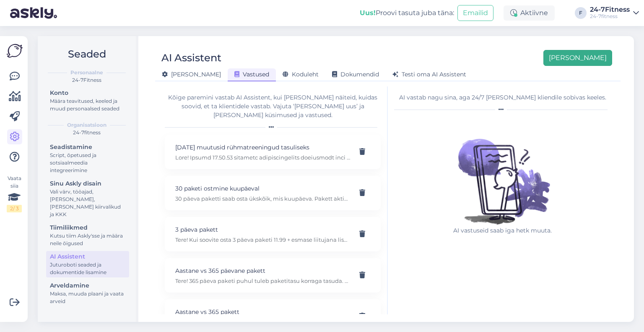 Image resolution: width=644 pixels, height=332 pixels. I want to click on a: ArveldamineMaksa, muuda plaani ja vaata arveid, so click(88, 293).